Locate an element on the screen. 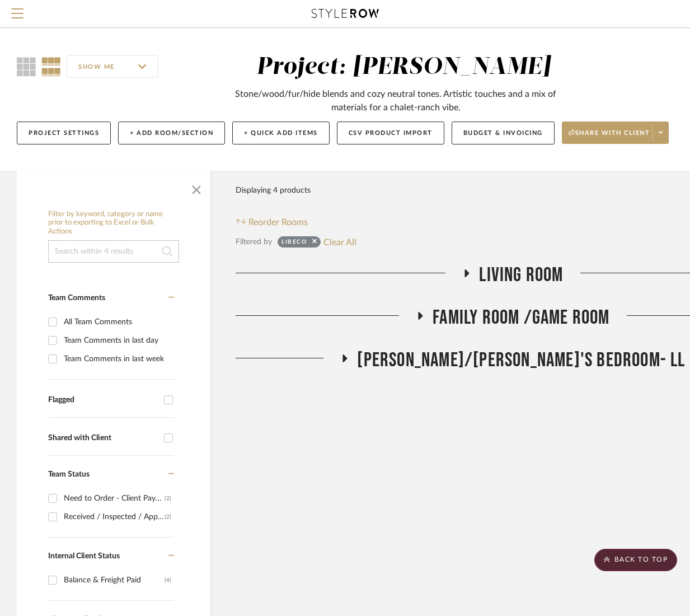 The height and width of the screenshot is (616, 690). span: Share with client is located at coordinates (610, 137).